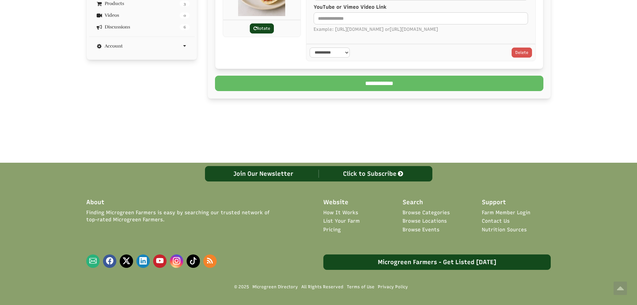 This screenshot has height=305, width=637. What do you see at coordinates (142, 15) in the screenshot?
I see `a: 0 Videos` at bounding box center [142, 15].